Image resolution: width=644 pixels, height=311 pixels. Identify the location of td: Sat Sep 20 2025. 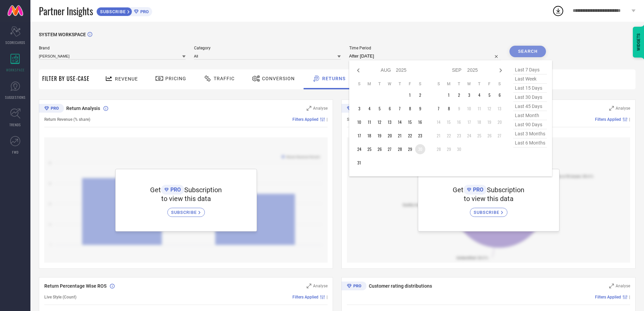
(500, 122).